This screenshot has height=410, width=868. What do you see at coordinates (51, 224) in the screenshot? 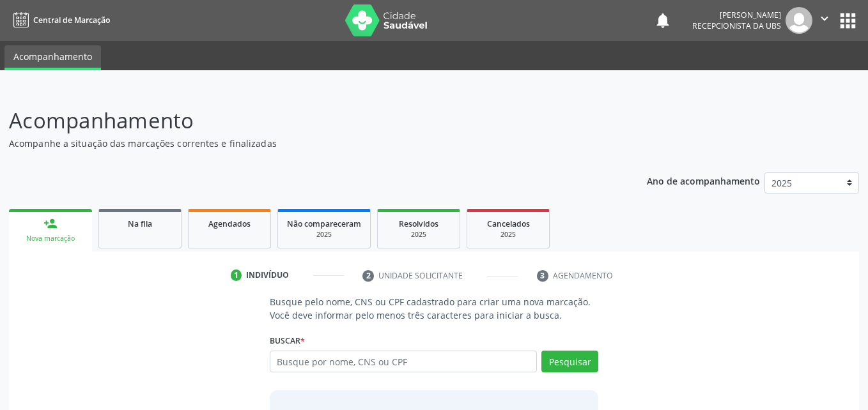
I see `div: person_add` at bounding box center [51, 224].